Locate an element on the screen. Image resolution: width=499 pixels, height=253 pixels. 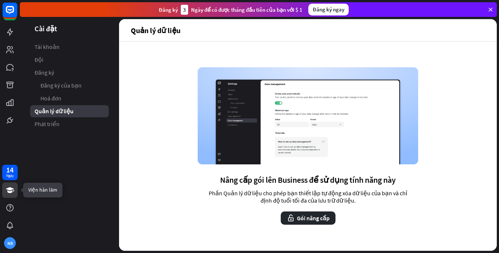
font: Đăng ký is located at coordinates (168, 10).